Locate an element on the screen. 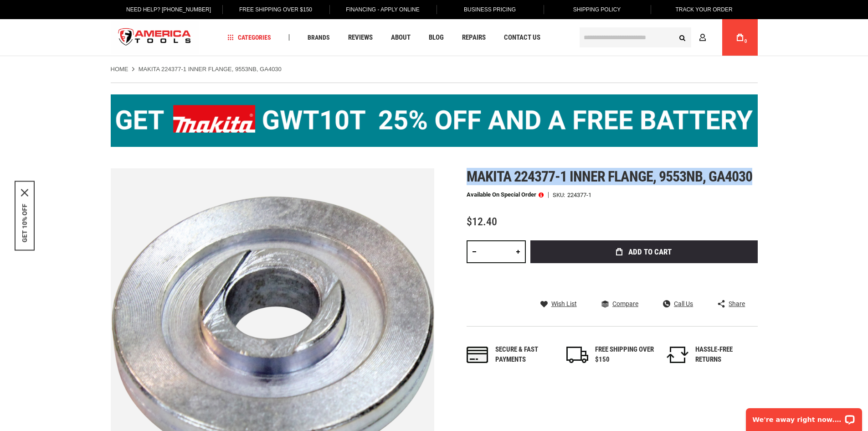 The height and width of the screenshot is (431, 868). a: Home is located at coordinates (119, 69).